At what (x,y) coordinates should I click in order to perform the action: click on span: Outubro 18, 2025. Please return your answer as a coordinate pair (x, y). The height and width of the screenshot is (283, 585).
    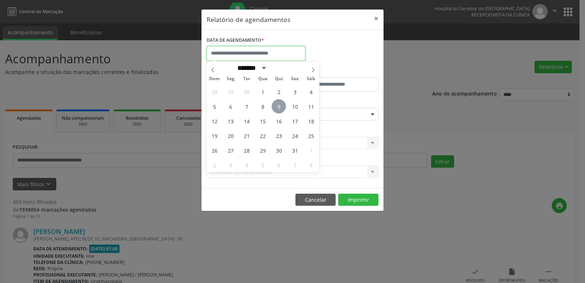
    Looking at the image, I should click on (311, 121).